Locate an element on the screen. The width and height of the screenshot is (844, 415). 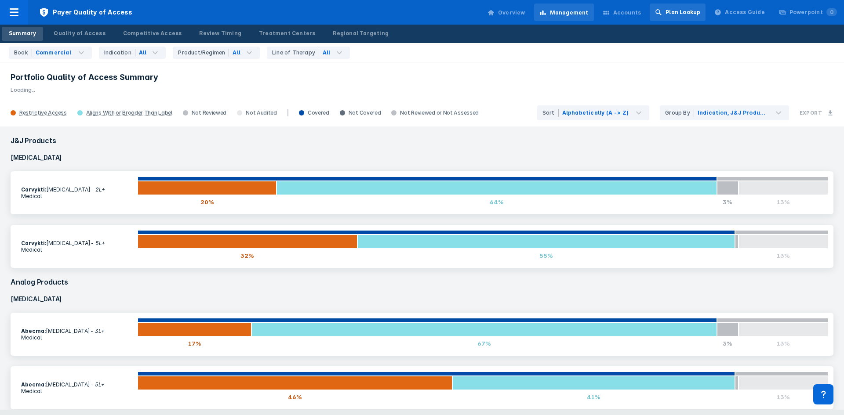
div: Line of Therapy is located at coordinates (295, 53).